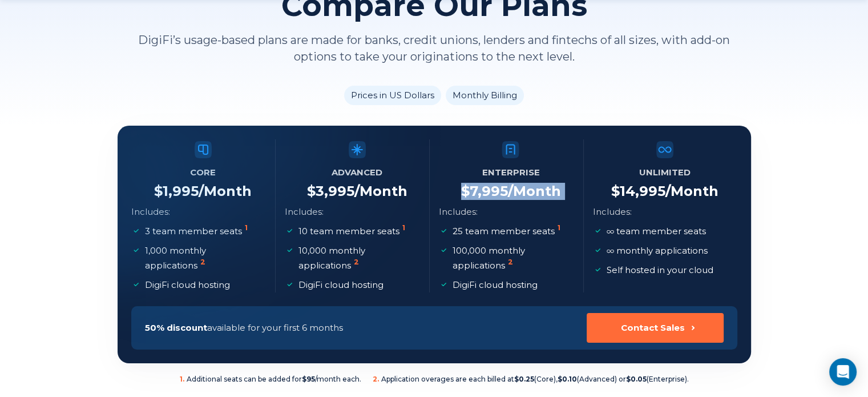 The image size is (868, 397). Describe the element at coordinates (653, 328) in the screenshot. I see `div: Contact Sales` at that location.